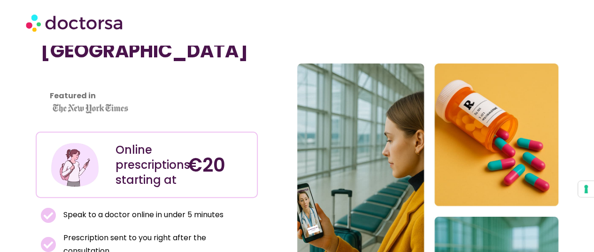 Image resolution: width=594 pixels, height=252 pixels. I want to click on button: Your consent preferences for tracking technologies, so click(586, 189).